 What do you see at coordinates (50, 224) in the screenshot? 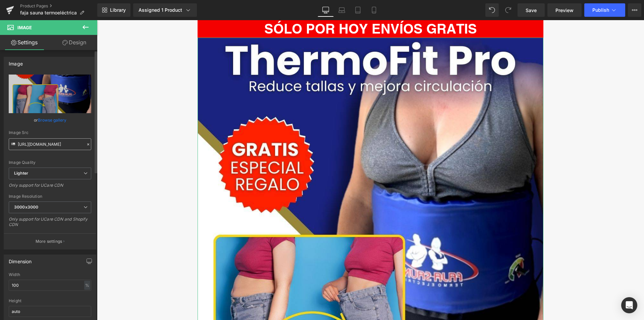
I see `div: Only support for UCare CDN and Shopify CDN` at bounding box center [50, 224].